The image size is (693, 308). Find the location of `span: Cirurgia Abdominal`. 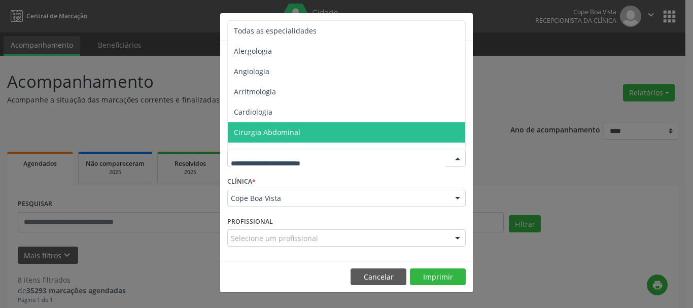

span: Cirurgia Abdominal is located at coordinates (267, 132).